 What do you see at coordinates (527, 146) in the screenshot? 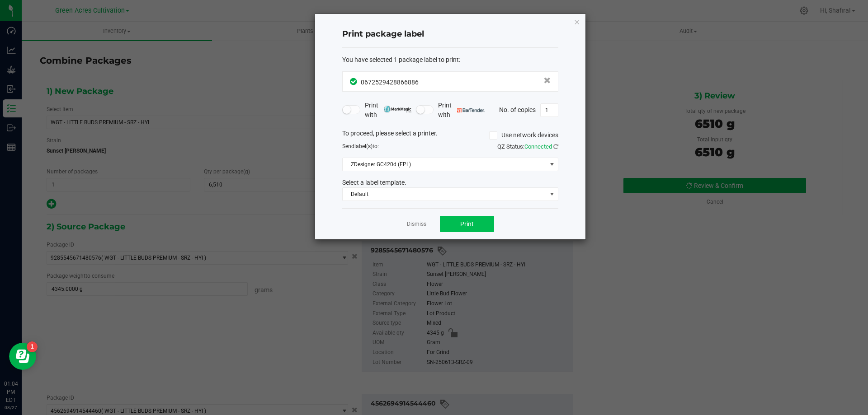
I see `span: QZ Status:` at bounding box center [527, 146].